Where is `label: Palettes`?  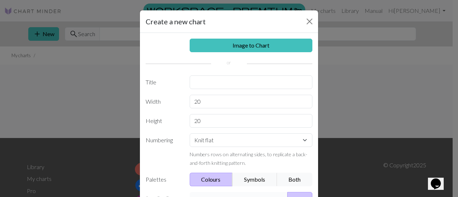
label: Palettes is located at coordinates (163, 180).